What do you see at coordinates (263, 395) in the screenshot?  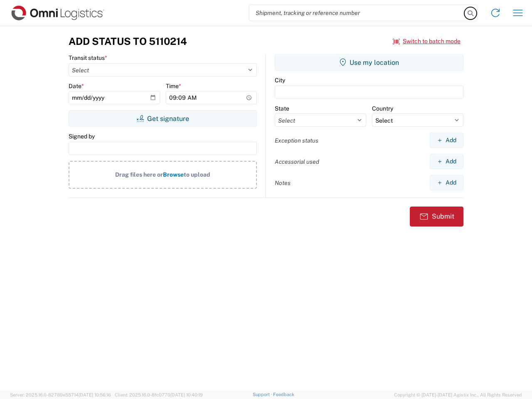 I see `a: Support` at bounding box center [263, 395].